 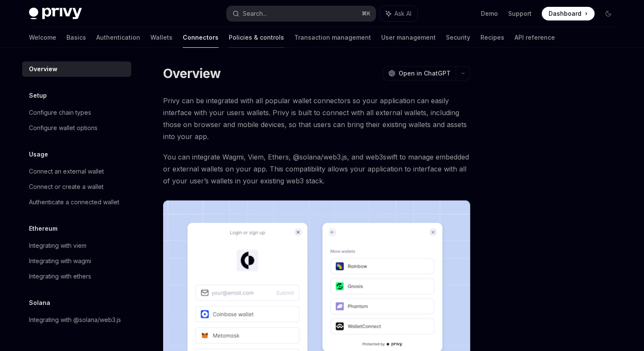 What do you see at coordinates (77, 128) in the screenshot?
I see `a: Configure wallet options` at bounding box center [77, 128].